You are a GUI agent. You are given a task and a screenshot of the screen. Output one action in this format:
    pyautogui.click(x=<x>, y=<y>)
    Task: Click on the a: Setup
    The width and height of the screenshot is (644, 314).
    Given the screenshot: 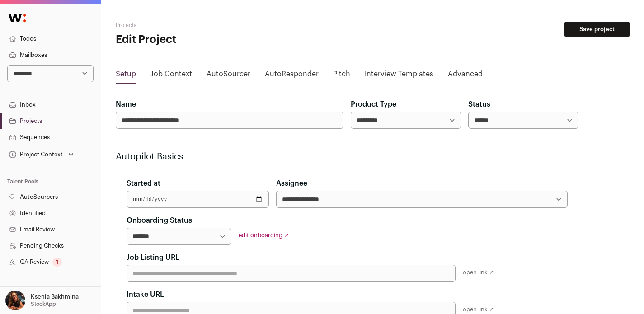 What is the action you would take?
    pyautogui.click(x=126, y=76)
    